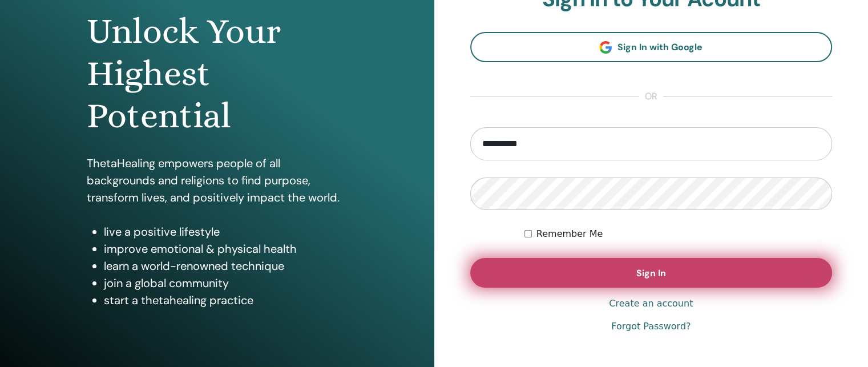 The width and height of the screenshot is (868, 367). Describe the element at coordinates (651, 327) in the screenshot. I see `a: Forgot Password?` at that location.